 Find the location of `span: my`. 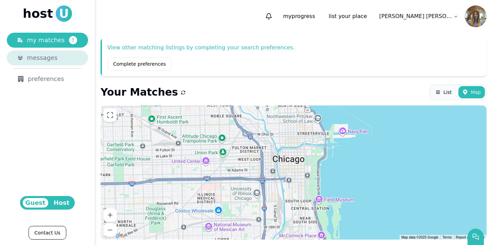

span: my is located at coordinates (287, 16).